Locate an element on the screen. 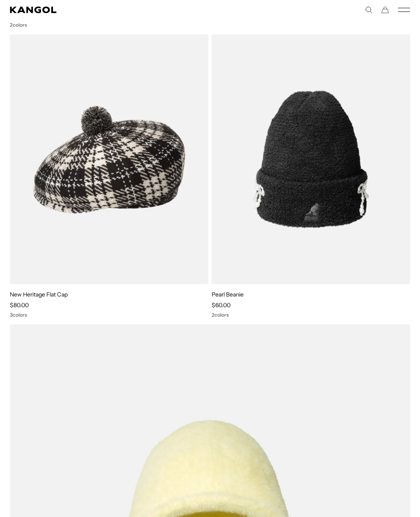 The height and width of the screenshot is (517, 420). img: New Heritage Flat Cap is located at coordinates (109, 159).